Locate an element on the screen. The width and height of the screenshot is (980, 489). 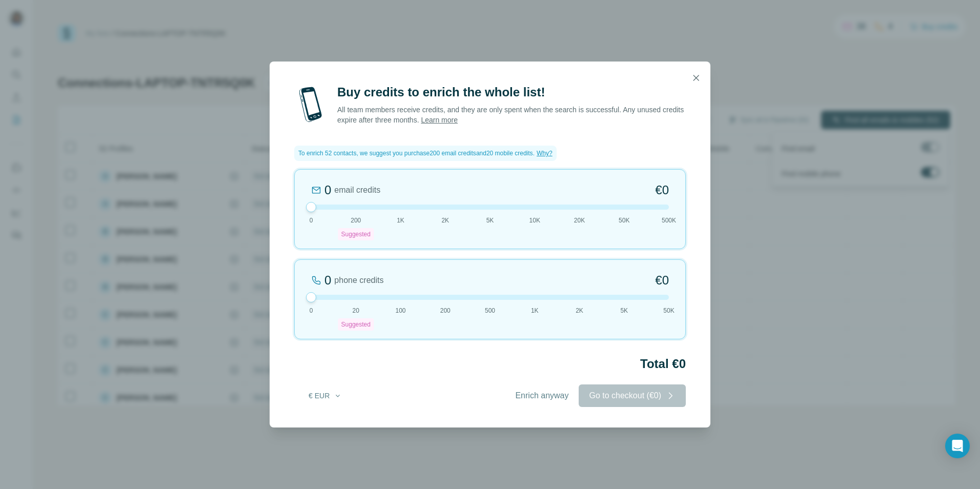
span: 500K is located at coordinates (669, 220).